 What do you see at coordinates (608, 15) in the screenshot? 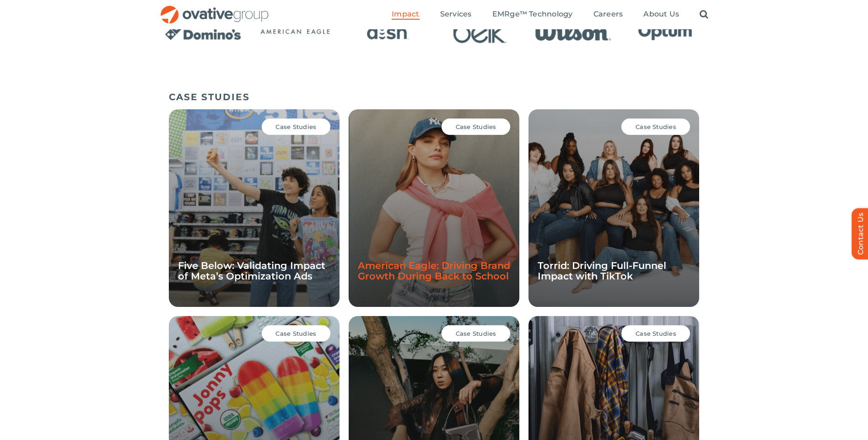
I see `a: Careers` at bounding box center [608, 15].